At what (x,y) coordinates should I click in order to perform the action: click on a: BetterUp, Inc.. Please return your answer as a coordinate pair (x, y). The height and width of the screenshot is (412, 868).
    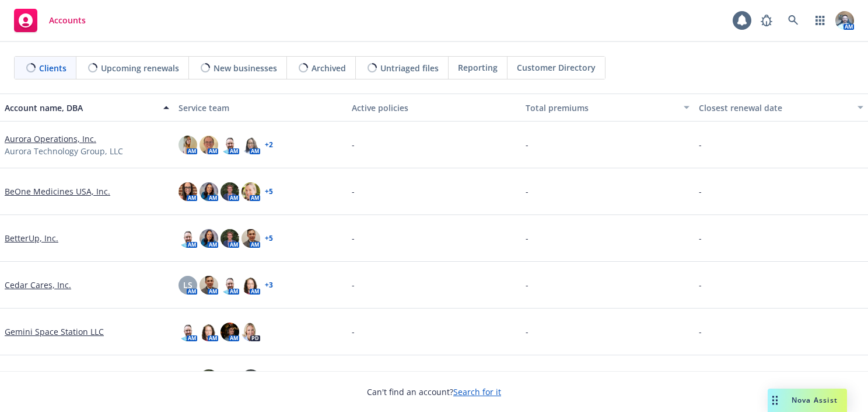
    Looking at the image, I should click on (31, 238).